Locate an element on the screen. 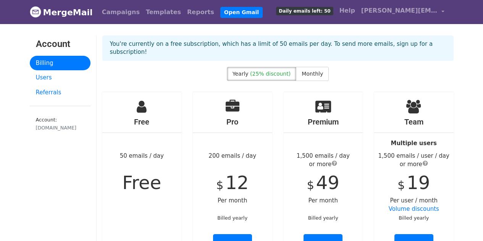 The height and width of the screenshot is (241, 483). span: Daily emails left: 50 is located at coordinates (304, 11).